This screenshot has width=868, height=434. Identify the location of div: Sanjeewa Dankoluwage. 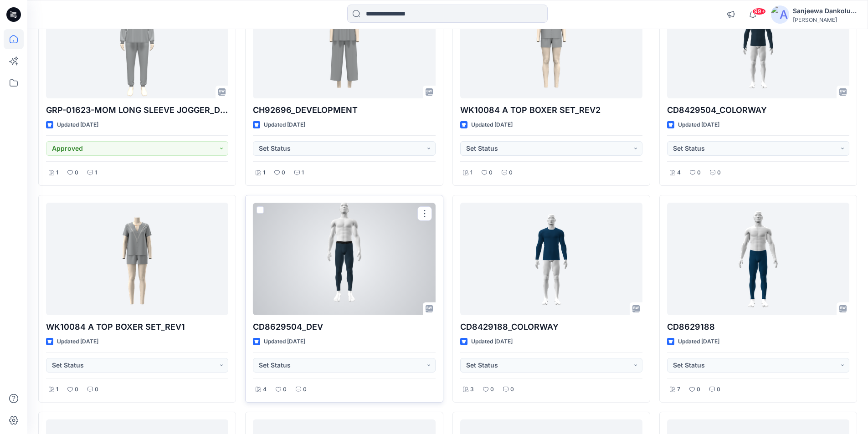
(825, 11).